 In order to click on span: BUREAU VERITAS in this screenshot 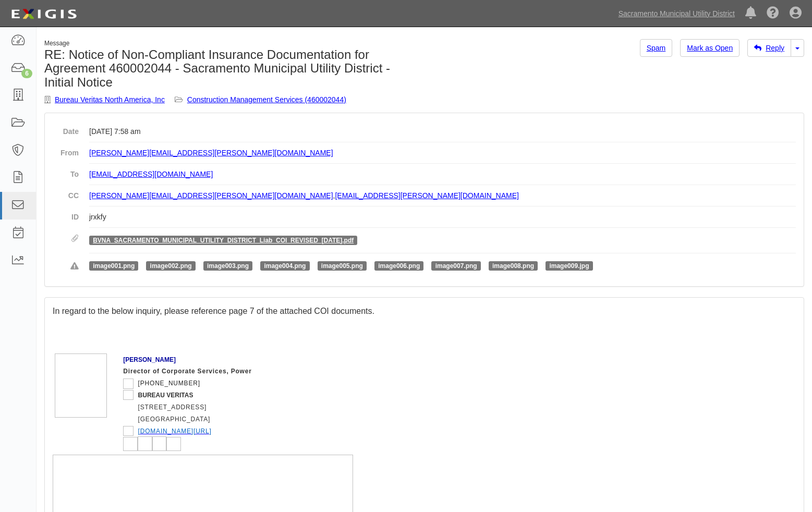, I will do `click(166, 395)`.